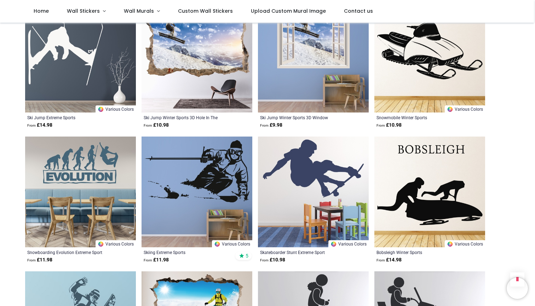  What do you see at coordinates (41, 11) in the screenshot?
I see `span: Home` at bounding box center [41, 11].